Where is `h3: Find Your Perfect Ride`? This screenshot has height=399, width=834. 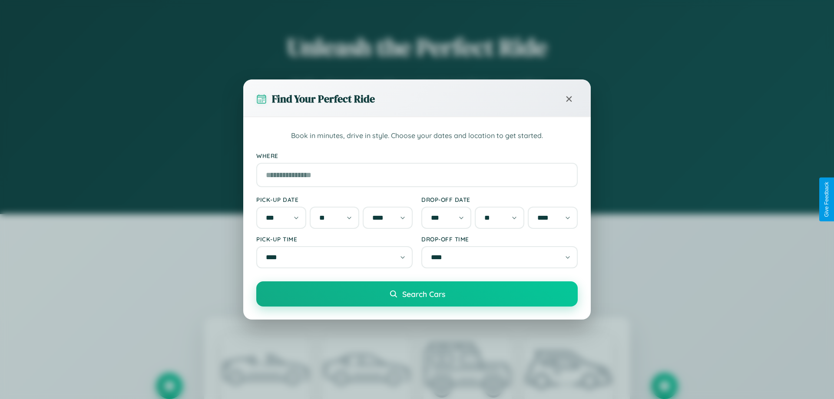 h3: Find Your Perfect Ride is located at coordinates (323, 99).